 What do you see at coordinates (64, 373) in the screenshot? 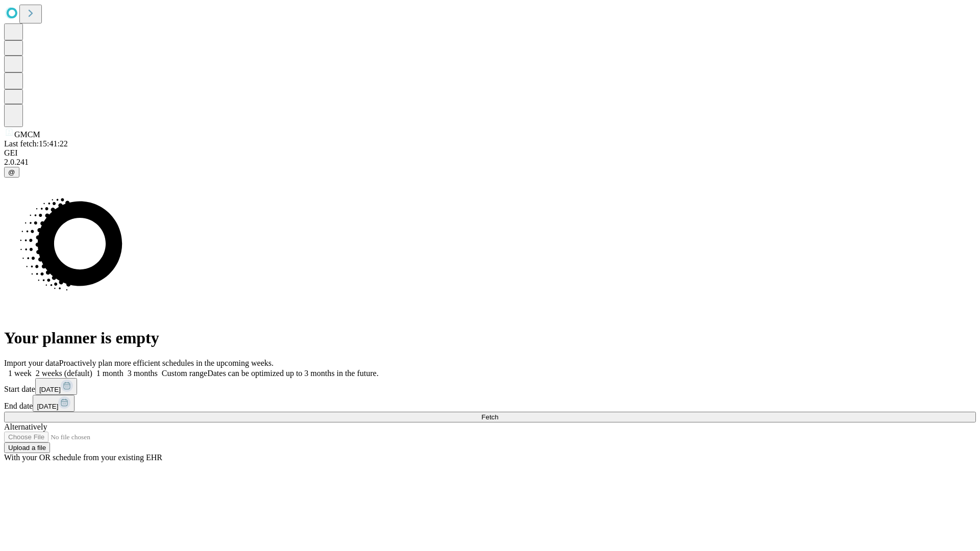
I see `span: 2 weeks (default)` at bounding box center [64, 373].